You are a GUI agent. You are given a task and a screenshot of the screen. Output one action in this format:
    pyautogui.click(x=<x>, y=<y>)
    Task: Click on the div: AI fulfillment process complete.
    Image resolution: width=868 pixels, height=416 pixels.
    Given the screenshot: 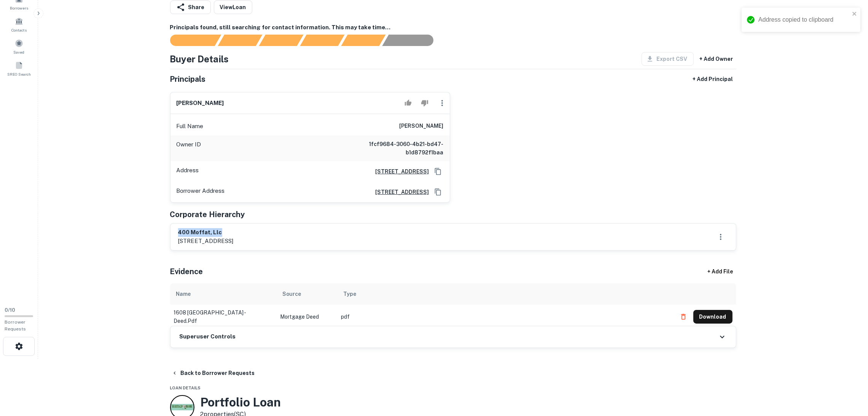 What is the action you would take?
    pyautogui.click(x=413, y=41)
    